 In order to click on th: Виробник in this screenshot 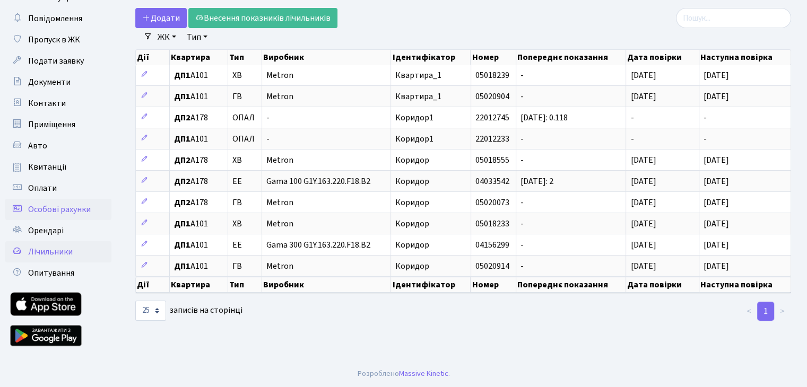, I will do `click(327, 285)`.